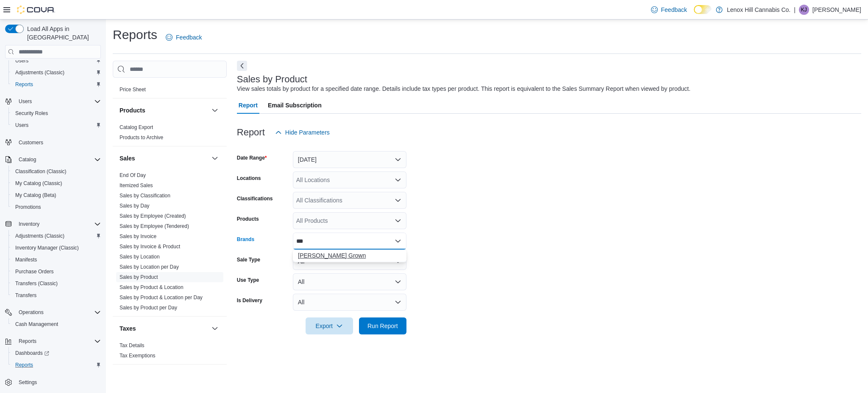 The height and width of the screenshot is (393, 868). What do you see at coordinates (56, 248) in the screenshot?
I see `button: Inventory Manager (Classic)` at bounding box center [56, 248].